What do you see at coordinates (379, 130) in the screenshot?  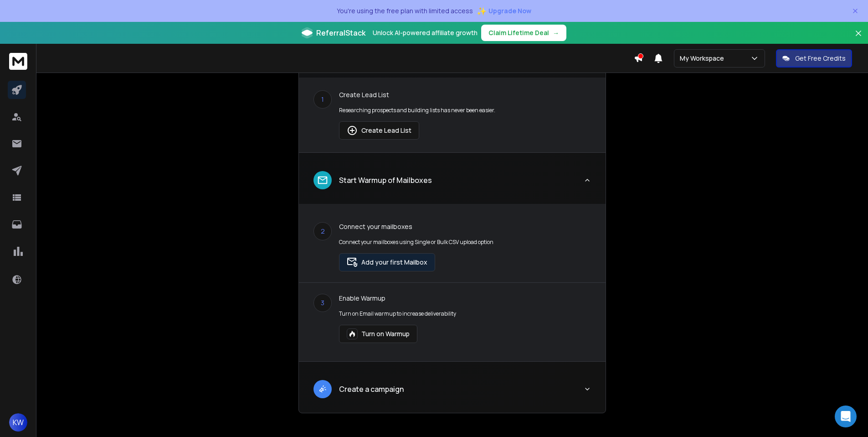 I see `button: Create Lead List` at bounding box center [379, 130].